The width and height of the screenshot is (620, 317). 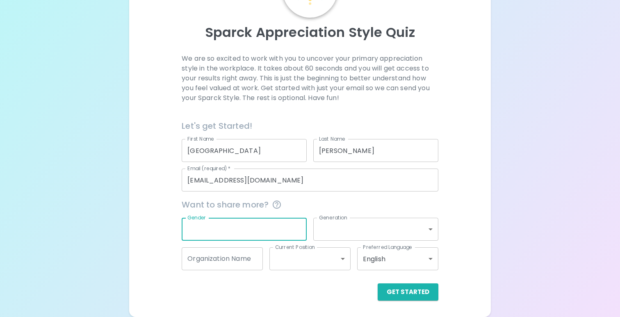 I want to click on span: Want to share more?, so click(x=310, y=205).